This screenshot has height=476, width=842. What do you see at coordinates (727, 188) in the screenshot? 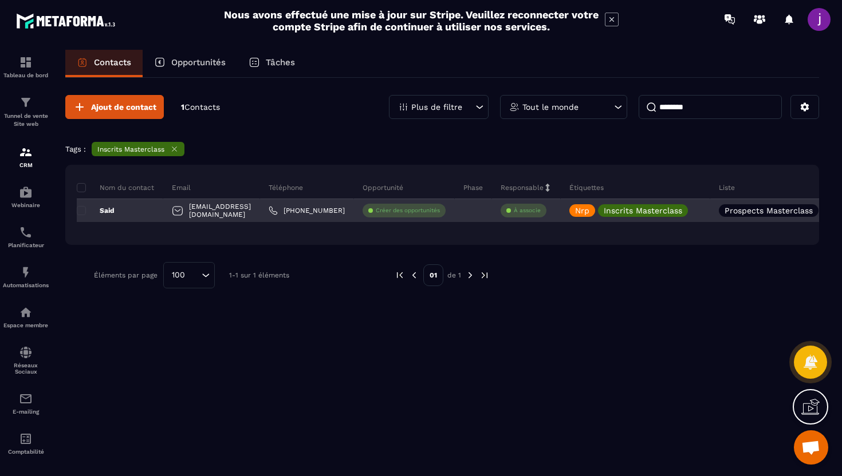
I see `p: Liste` at bounding box center [727, 188].